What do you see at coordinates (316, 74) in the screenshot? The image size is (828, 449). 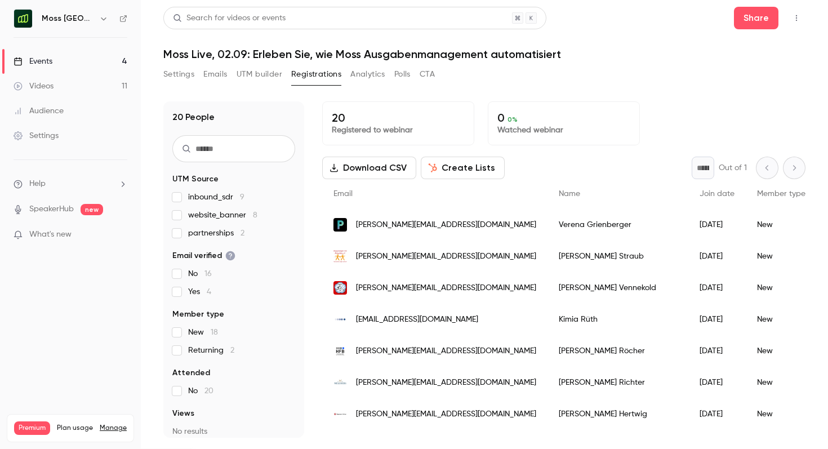 I see `button: Registrations` at bounding box center [316, 74].